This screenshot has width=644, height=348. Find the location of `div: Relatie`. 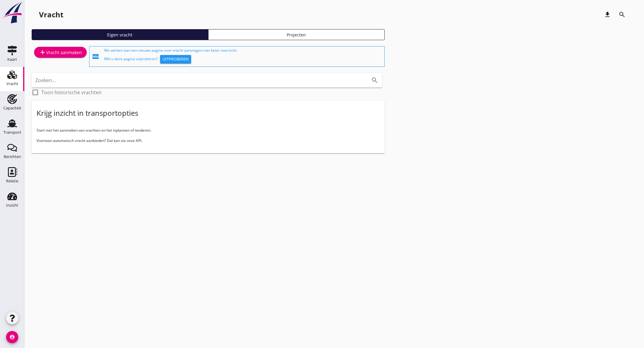

div: Relatie is located at coordinates (12, 181).